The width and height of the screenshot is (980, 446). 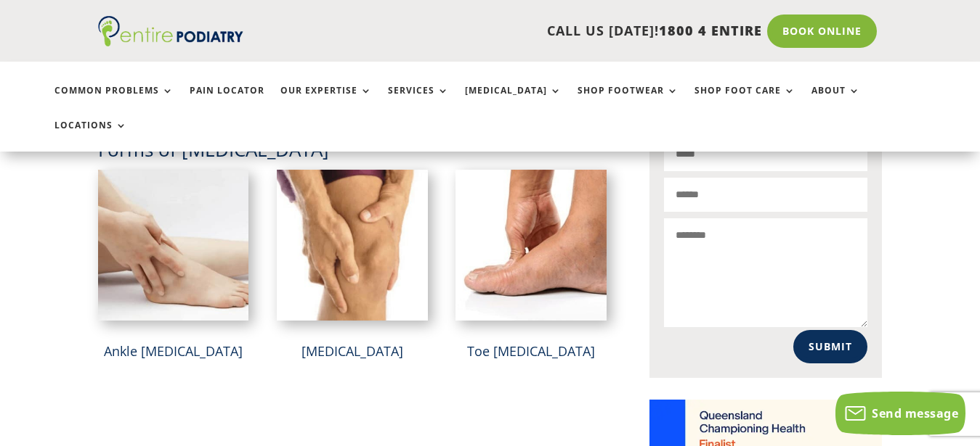 What do you see at coordinates (835, 101) in the screenshot?
I see `a: About` at bounding box center [835, 101].